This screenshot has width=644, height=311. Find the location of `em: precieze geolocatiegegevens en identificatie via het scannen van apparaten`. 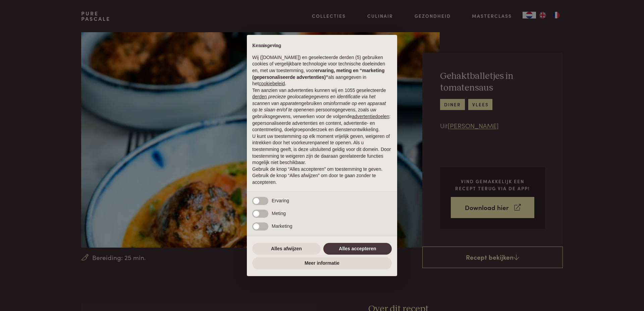

em: precieze geolocatiegegevens en identificatie via het scannen van apparaten is located at coordinates (314, 100).